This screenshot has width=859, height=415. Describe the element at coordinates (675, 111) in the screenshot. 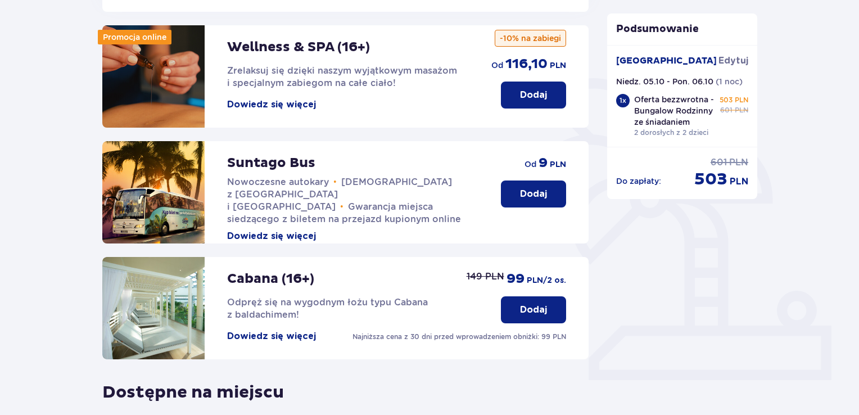

I see `p: Oferta bezzwrotna - Bungalow Rodzinny ze śniadaniem` at that location.